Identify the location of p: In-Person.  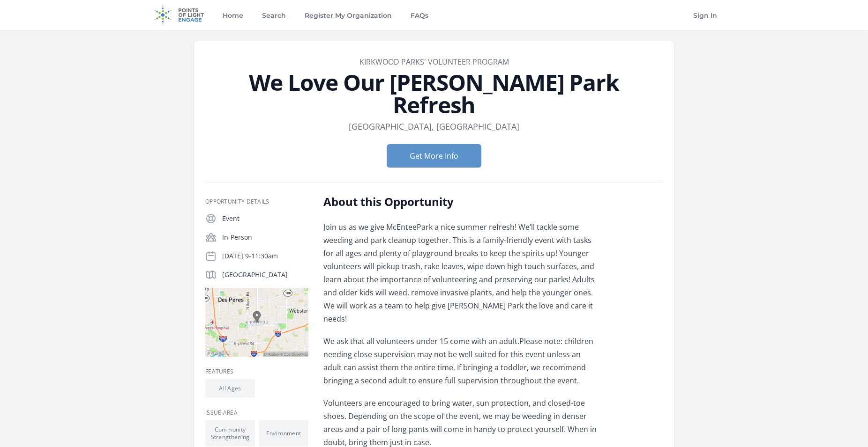
(266, 238).